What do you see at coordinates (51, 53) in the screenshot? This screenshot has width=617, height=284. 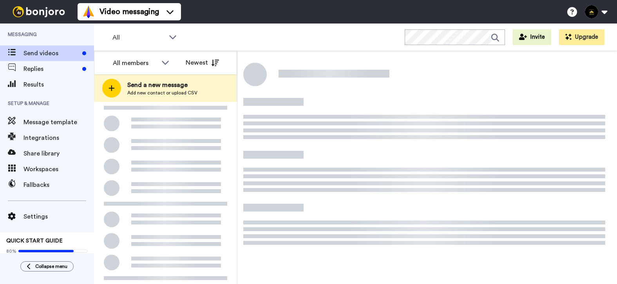 I see `span: Send videos` at bounding box center [51, 53].